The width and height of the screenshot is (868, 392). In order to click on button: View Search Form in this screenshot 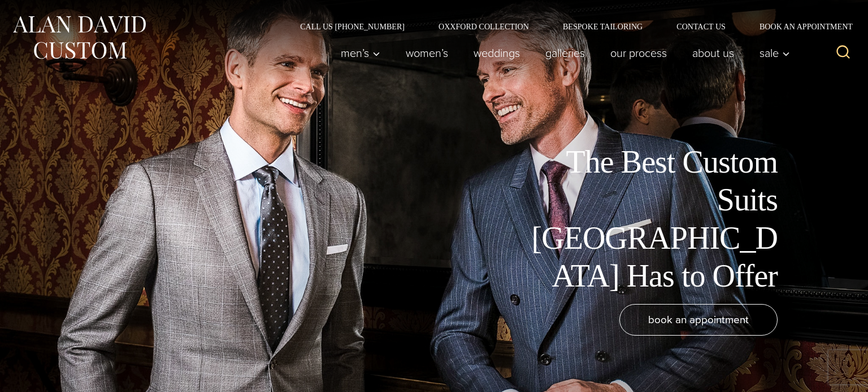, I will do `click(843, 53)`.